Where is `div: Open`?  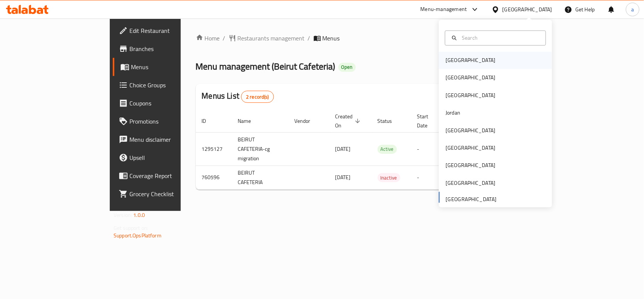 div: Open is located at coordinates (347, 67).